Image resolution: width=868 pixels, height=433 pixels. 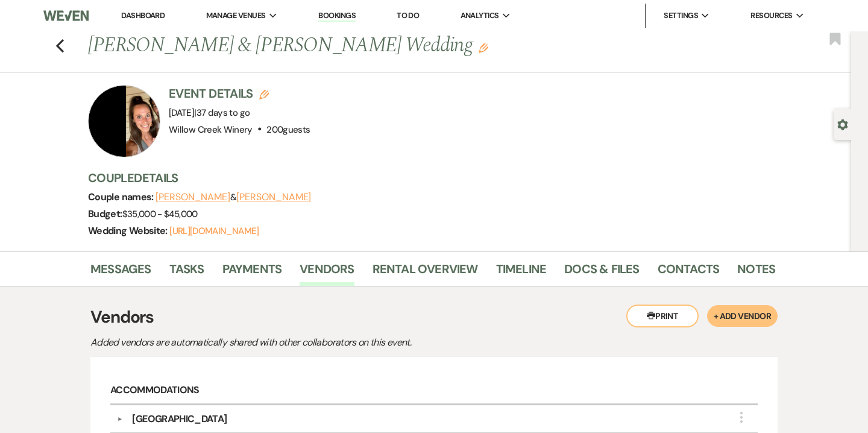 I want to click on a: Payments, so click(x=252, y=273).